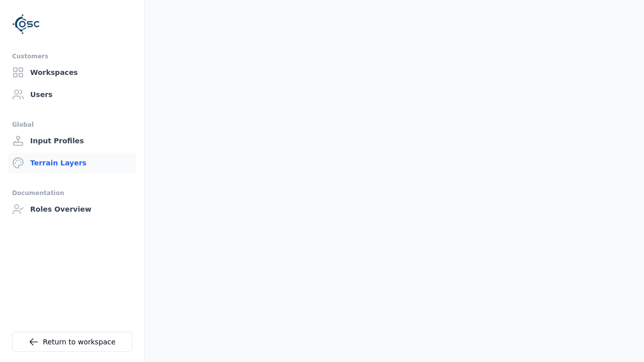  What do you see at coordinates (26, 24) in the screenshot?
I see `img: Logo` at bounding box center [26, 24].